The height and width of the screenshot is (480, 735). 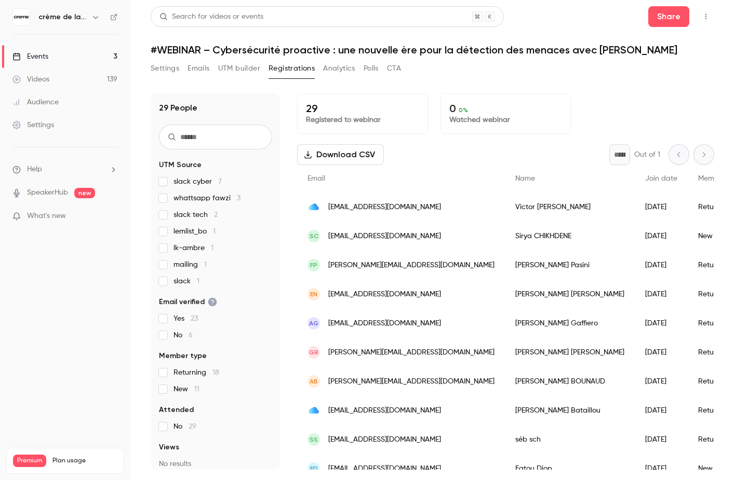 I want to click on span: whattsapp fawzi, so click(x=207, y=198).